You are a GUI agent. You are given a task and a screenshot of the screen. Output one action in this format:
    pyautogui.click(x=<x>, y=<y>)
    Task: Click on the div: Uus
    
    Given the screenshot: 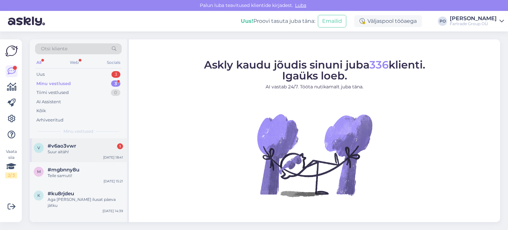 What is the action you would take?
    pyautogui.click(x=40, y=74)
    